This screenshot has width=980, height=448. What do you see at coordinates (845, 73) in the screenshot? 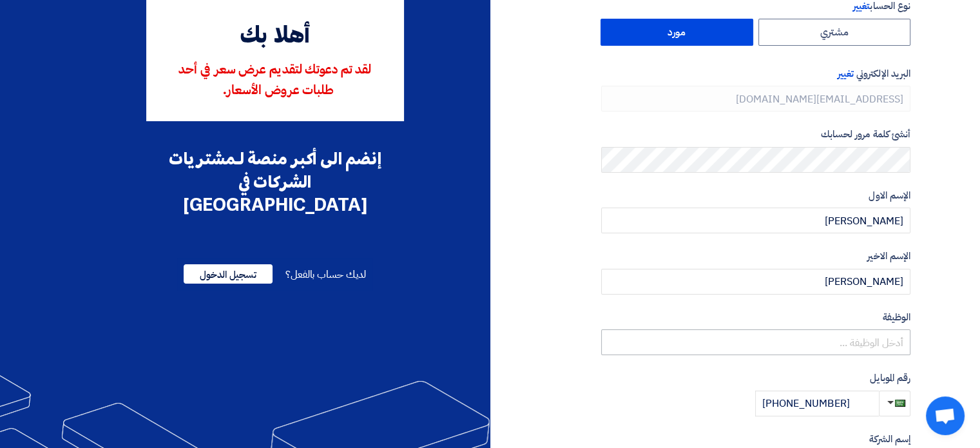
I see `span: تغيير` at bounding box center [845, 73].